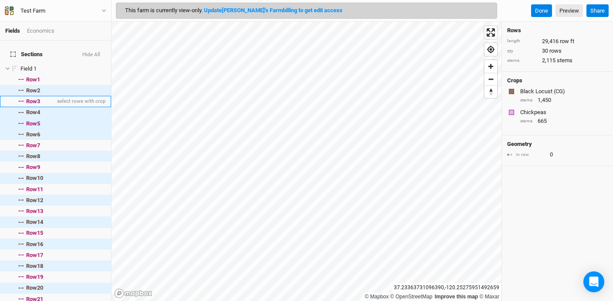 This screenshot has width=613, height=301. What do you see at coordinates (491, 32) in the screenshot?
I see `button: Enter fullscreen` at bounding box center [491, 32].